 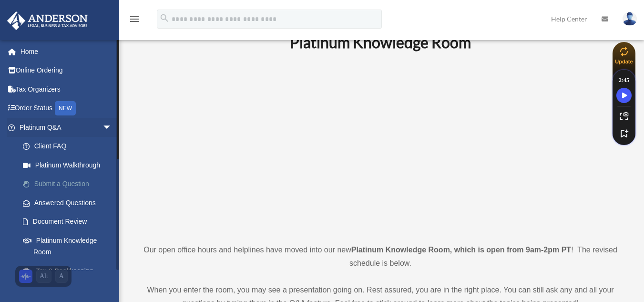 I want to click on a: Tax Organizers, so click(x=66, y=89).